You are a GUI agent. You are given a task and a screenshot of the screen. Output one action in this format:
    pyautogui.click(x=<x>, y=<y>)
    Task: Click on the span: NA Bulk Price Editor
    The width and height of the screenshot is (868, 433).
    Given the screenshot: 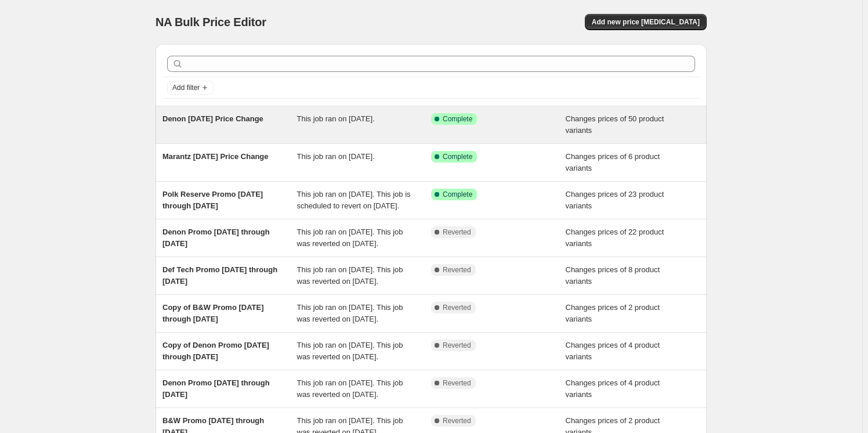 What is the action you would take?
    pyautogui.click(x=211, y=22)
    